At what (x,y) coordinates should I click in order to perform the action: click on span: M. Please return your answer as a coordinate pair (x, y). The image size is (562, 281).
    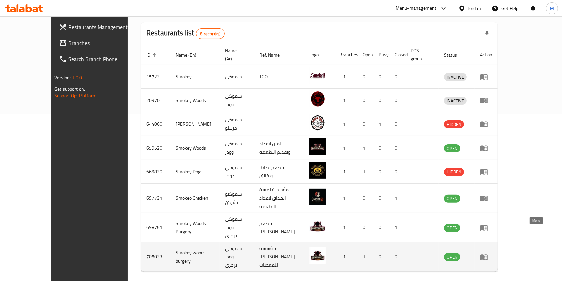
    Looking at the image, I should click on (552, 8).